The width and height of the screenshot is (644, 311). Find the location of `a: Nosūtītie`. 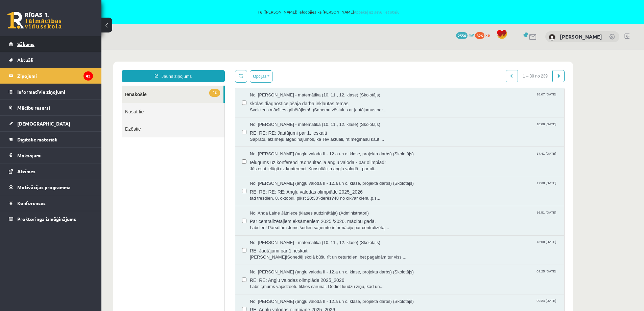

a: Nosūtītie is located at coordinates (72, 62).